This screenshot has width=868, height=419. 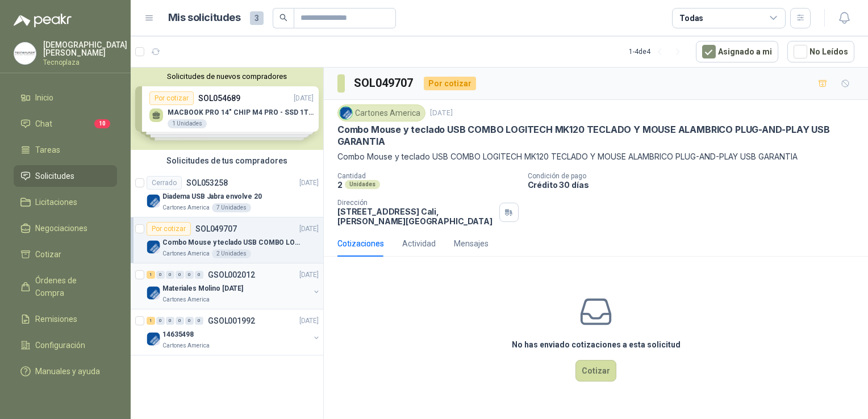 I want to click on p: Condición de pago, so click(x=696, y=176).